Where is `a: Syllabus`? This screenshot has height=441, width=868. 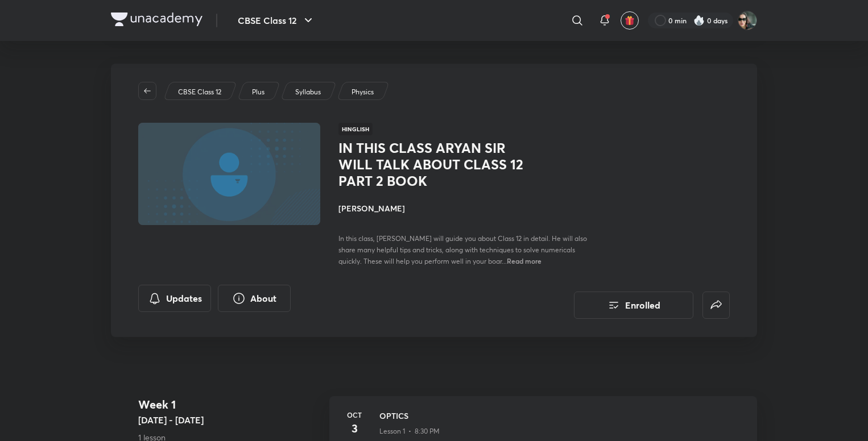
a: Syllabus is located at coordinates (309, 92).